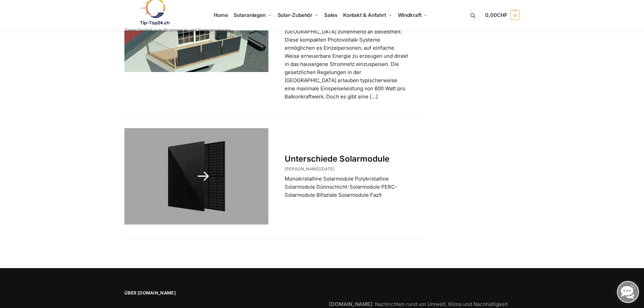 Image resolution: width=644 pixels, height=308 pixels. I want to click on span: Sales, so click(331, 15).